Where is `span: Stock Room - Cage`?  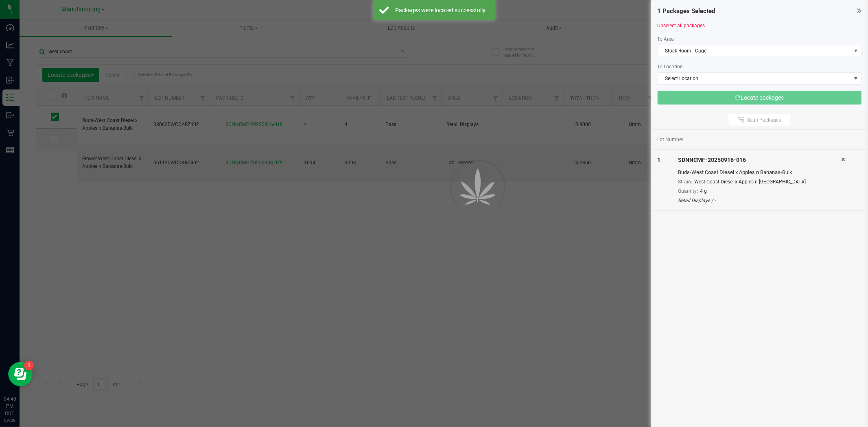
span: Stock Room - Cage is located at coordinates (755, 51).